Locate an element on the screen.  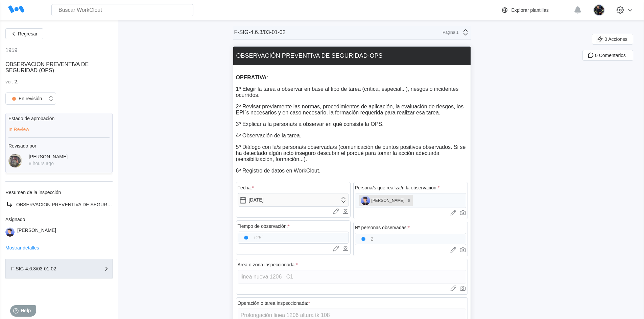
span: Mostrar detalles is located at coordinates (22, 248).